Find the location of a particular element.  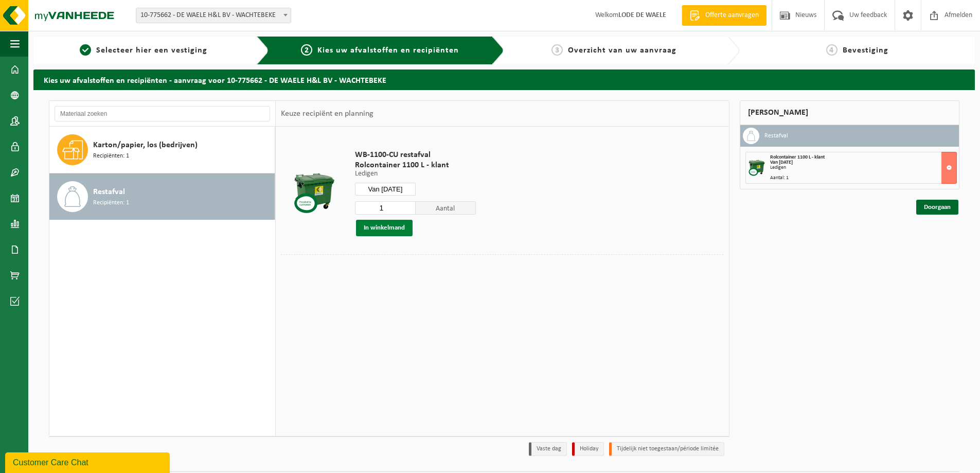

span: Overzicht van uw aanvraag is located at coordinates (622, 50).